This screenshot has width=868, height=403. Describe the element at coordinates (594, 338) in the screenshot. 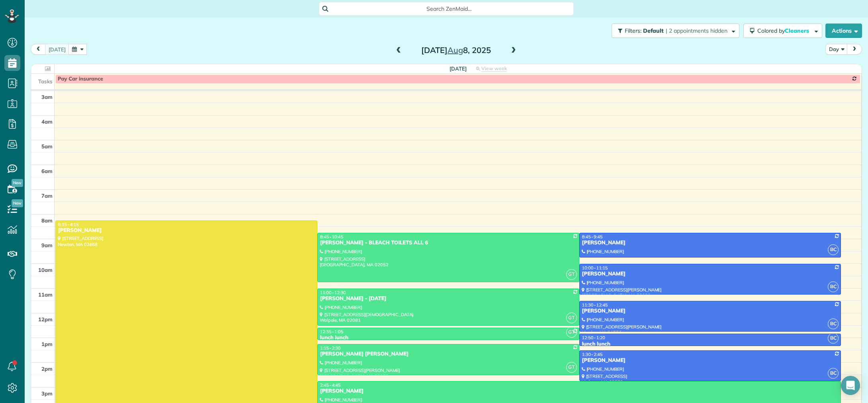

I see `span: 12:50 - 1:20` at that location.